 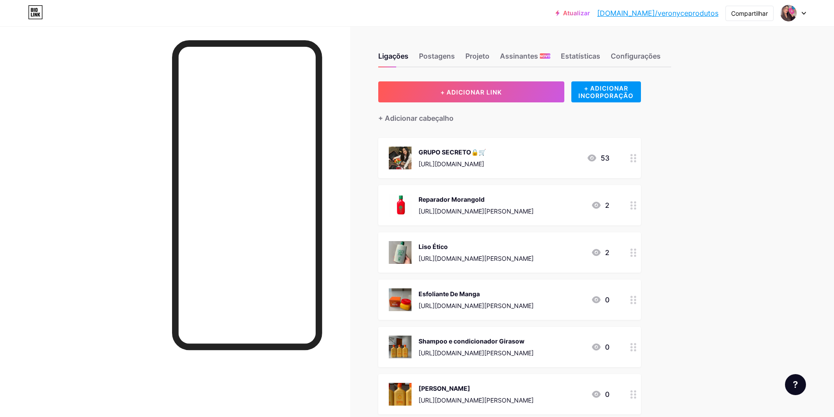 What do you see at coordinates (452, 199) in the screenshot?
I see `font: Reparador Morangold` at bounding box center [452, 199].